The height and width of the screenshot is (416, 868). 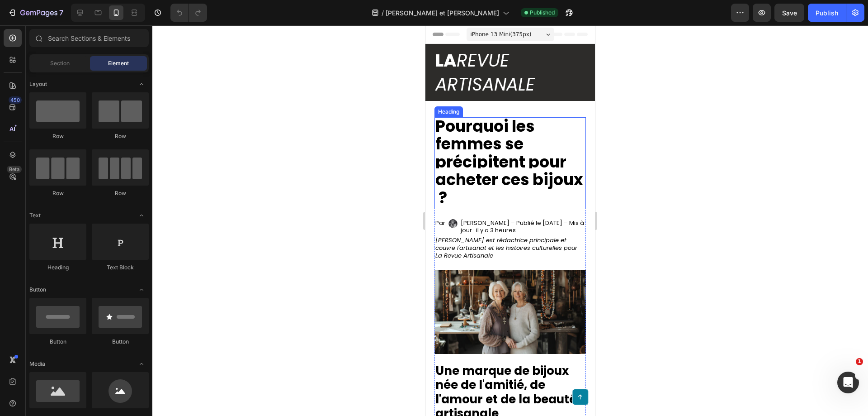 What do you see at coordinates (789, 12) in the screenshot?
I see `button: Save` at bounding box center [789, 12].